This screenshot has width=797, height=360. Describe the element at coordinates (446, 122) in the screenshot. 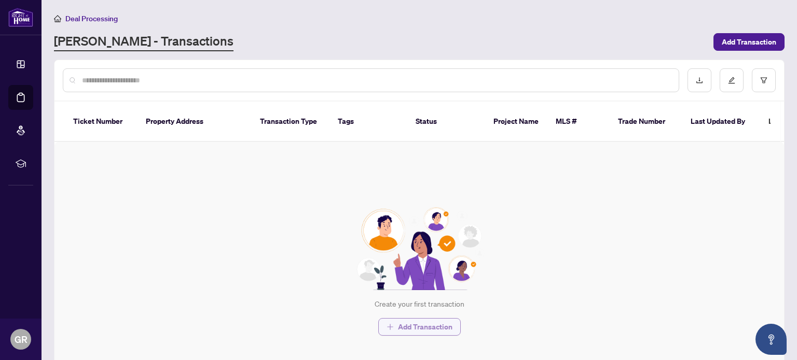

I see `th: Status` at that location.